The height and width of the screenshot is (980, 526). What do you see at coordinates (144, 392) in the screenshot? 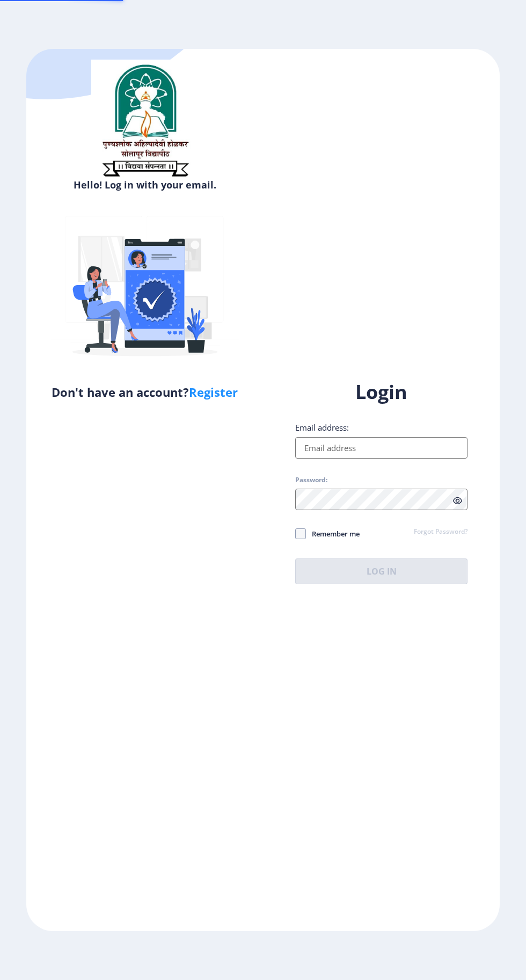
I see `h5: Don't have an account?` at bounding box center [144, 392].